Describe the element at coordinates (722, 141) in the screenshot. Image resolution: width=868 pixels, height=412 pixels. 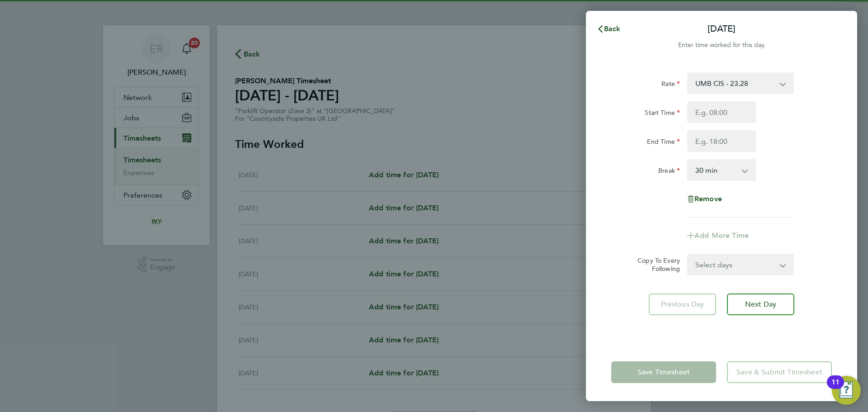
I see `input: E.g. 18:00` at that location.